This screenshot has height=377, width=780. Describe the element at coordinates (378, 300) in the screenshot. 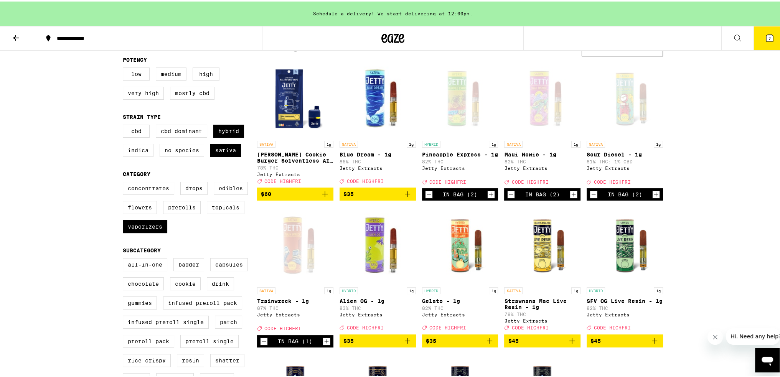

I see `p: Alien OG - 1g` at that location.